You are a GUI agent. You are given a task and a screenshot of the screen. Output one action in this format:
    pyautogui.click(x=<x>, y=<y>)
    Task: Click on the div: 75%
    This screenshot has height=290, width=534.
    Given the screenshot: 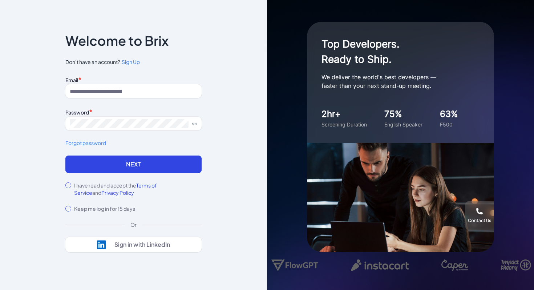 What is the action you would take?
    pyautogui.click(x=403, y=114)
    